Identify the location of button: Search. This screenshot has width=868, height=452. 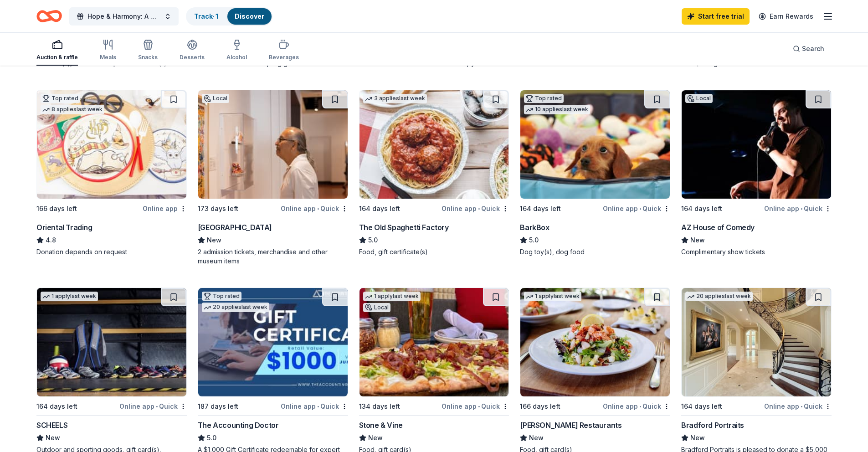
(808, 49).